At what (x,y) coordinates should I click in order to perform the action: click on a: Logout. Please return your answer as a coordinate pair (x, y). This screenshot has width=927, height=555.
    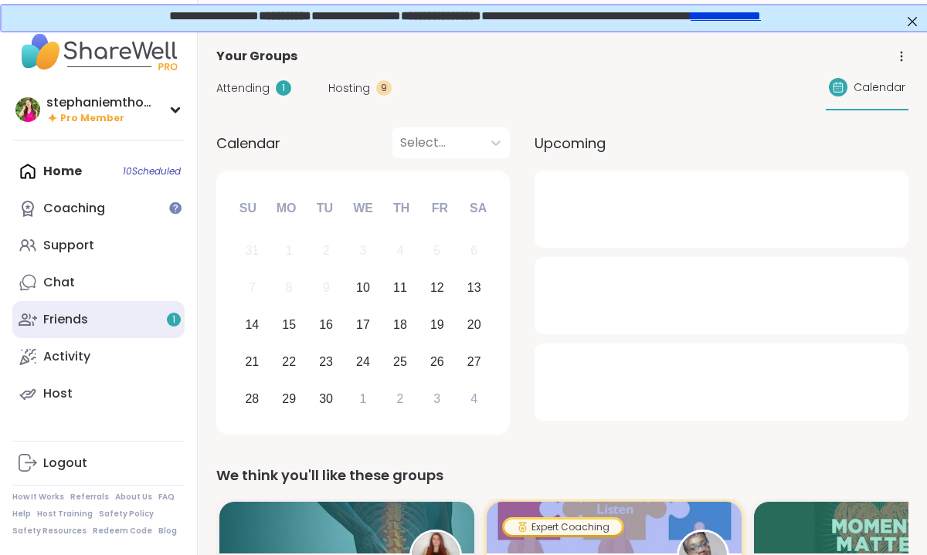
    Looking at the image, I should click on (98, 463).